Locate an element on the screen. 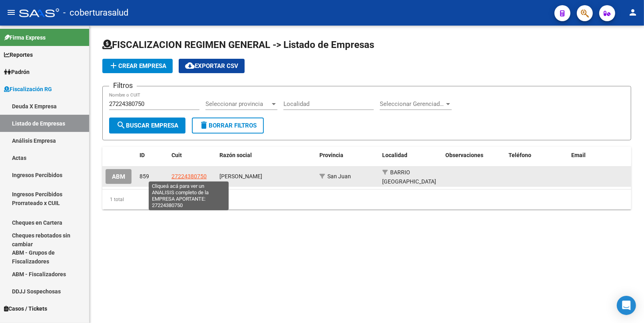  span: Email is located at coordinates (578, 155).